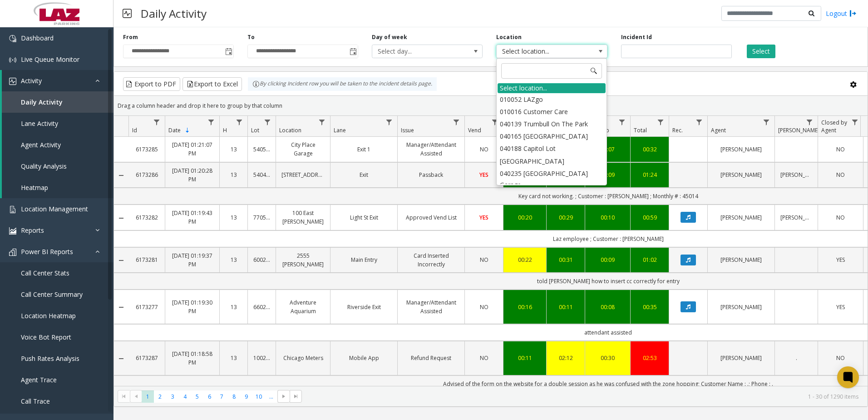 This screenshot has height=420, width=868. Describe the element at coordinates (608, 259) in the screenshot. I see `a: 00:09` at that location.